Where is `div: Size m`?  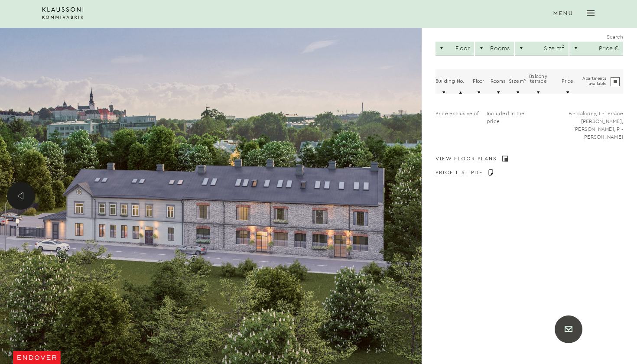
div: Size m is located at coordinates (554, 48).